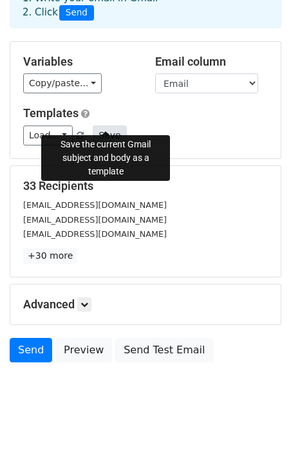 This screenshot has height=457, width=291. Describe the element at coordinates (211, 62) in the screenshot. I see `h5: Email column` at that location.